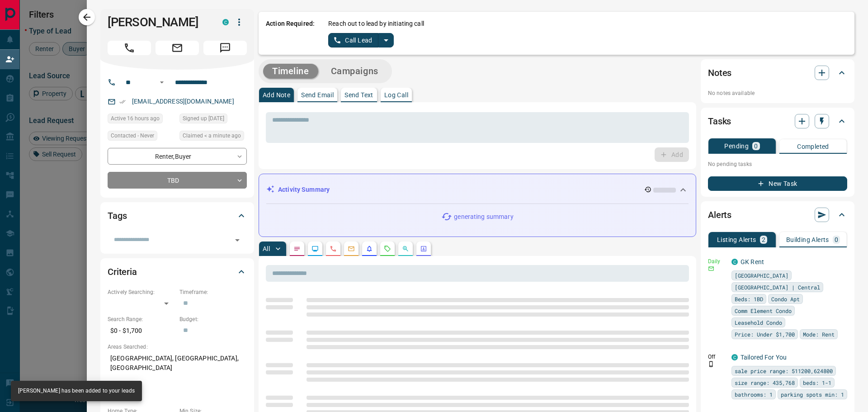 This screenshot has width=868, height=412. I want to click on svg: Lead Browsing Activity, so click(315, 248).